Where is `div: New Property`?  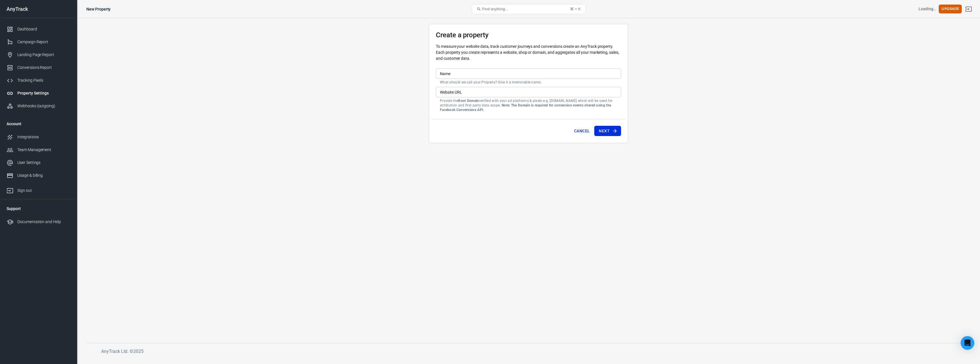
div: New Property is located at coordinates (98, 9).